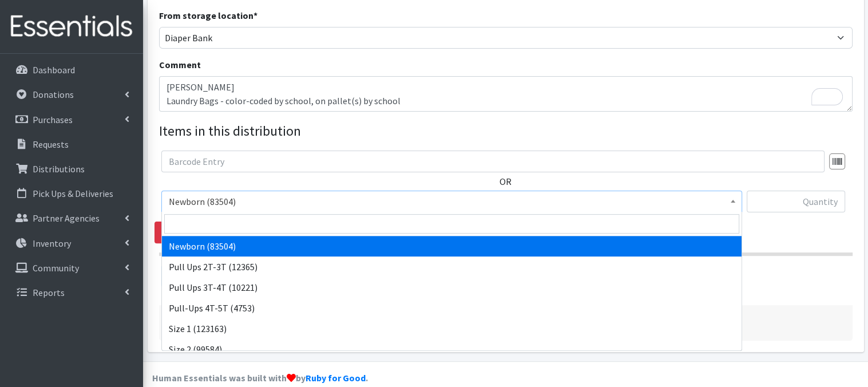  I want to click on a: Reports, so click(72, 293).